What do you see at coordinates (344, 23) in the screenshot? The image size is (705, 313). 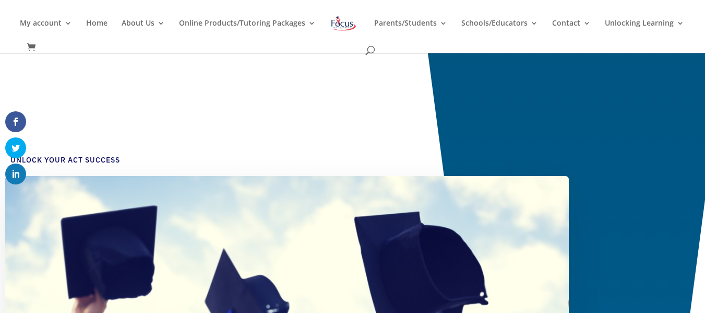 I see `img: Focus on Learning` at bounding box center [344, 23].